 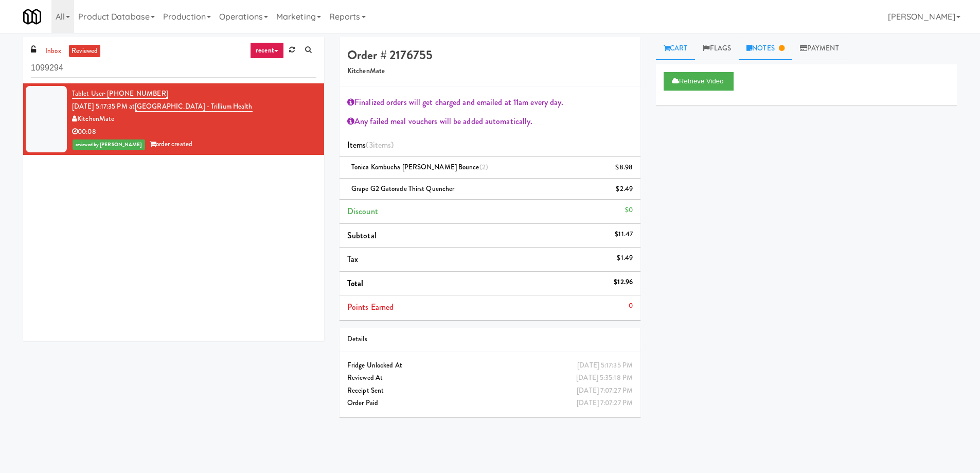 What do you see at coordinates (362, 236) in the screenshot?
I see `span: Subtotal` at bounding box center [362, 236].